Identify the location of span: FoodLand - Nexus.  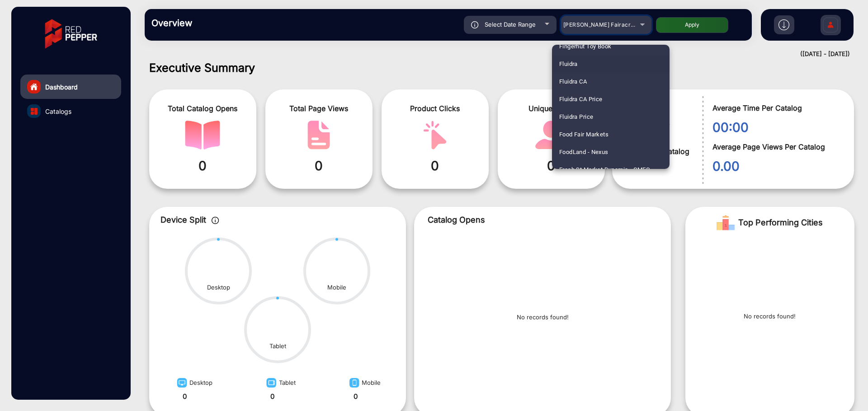
(583, 152).